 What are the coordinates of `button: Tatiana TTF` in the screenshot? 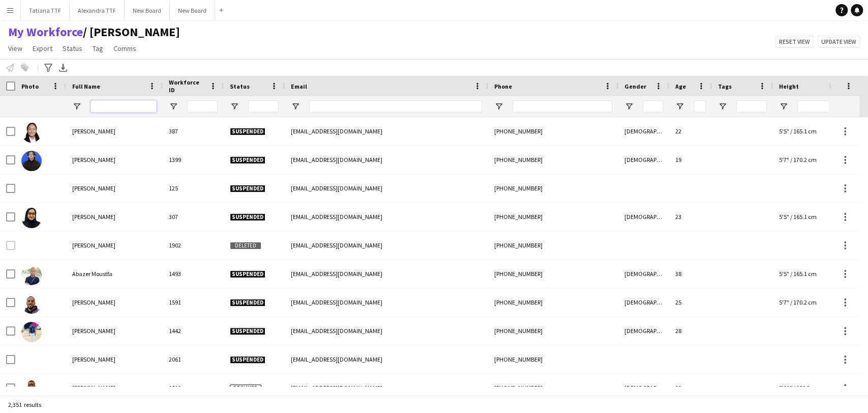 It's located at (45, 10).